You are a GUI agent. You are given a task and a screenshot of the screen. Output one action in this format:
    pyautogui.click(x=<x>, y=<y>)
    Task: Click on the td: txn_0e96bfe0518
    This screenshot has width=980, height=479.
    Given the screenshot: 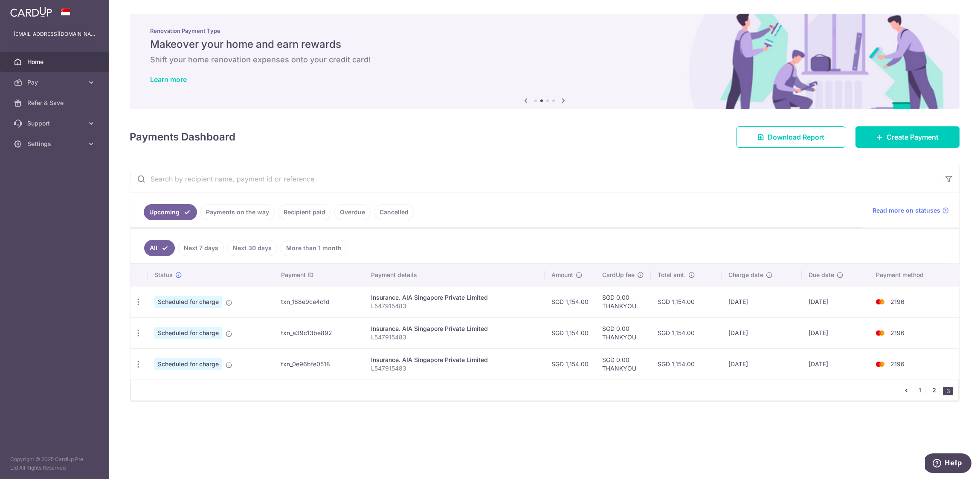 What is the action you would take?
    pyautogui.click(x=319, y=364)
    